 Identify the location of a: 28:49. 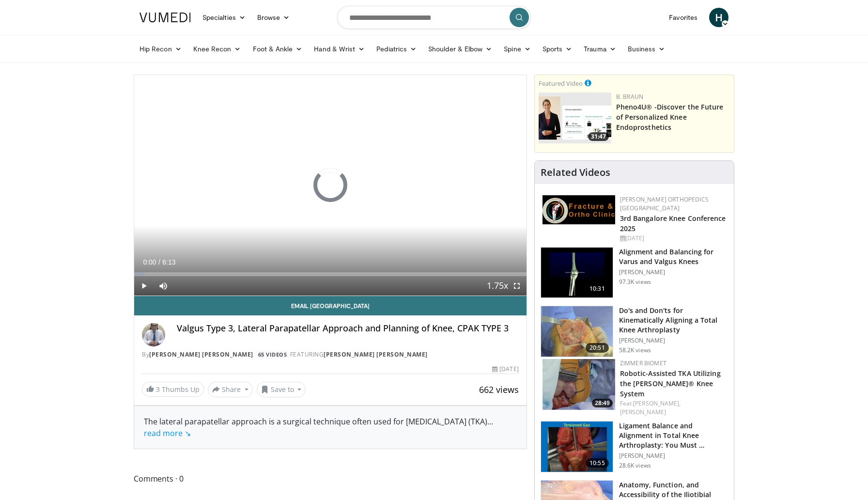
(579, 384).